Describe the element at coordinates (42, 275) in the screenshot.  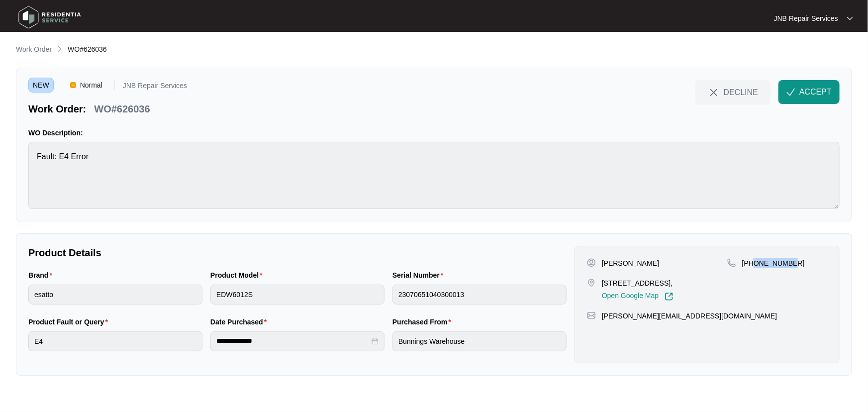
I see `label: Brand` at that location.